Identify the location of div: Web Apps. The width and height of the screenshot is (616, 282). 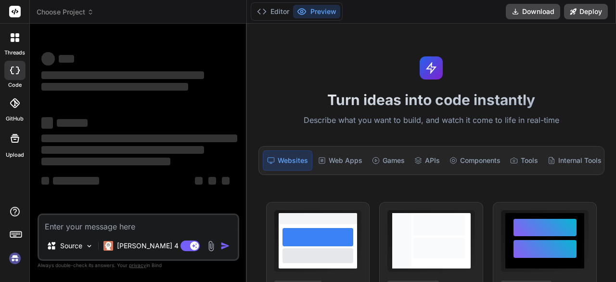
(341, 160).